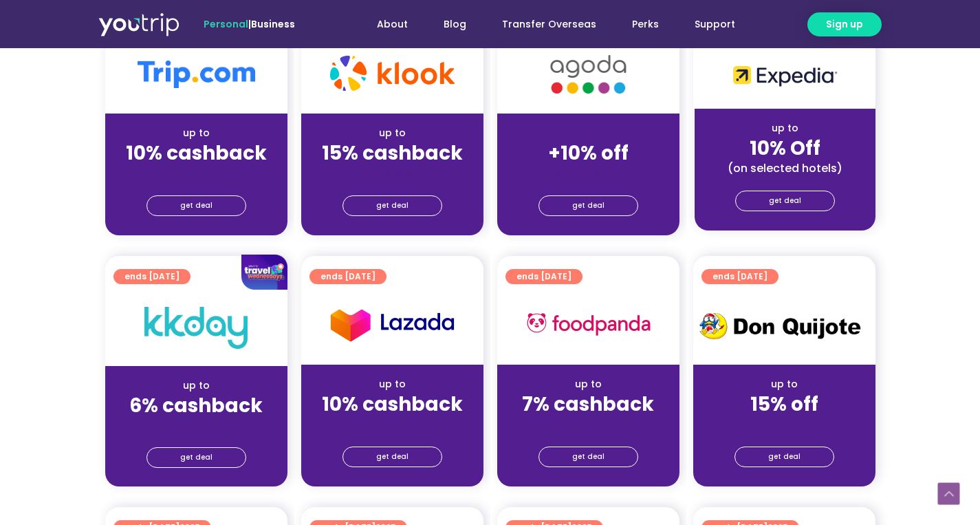 Image resolution: width=980 pixels, height=525 pixels. Describe the element at coordinates (392, 153) in the screenshot. I see `strong: 15% cashback` at that location.